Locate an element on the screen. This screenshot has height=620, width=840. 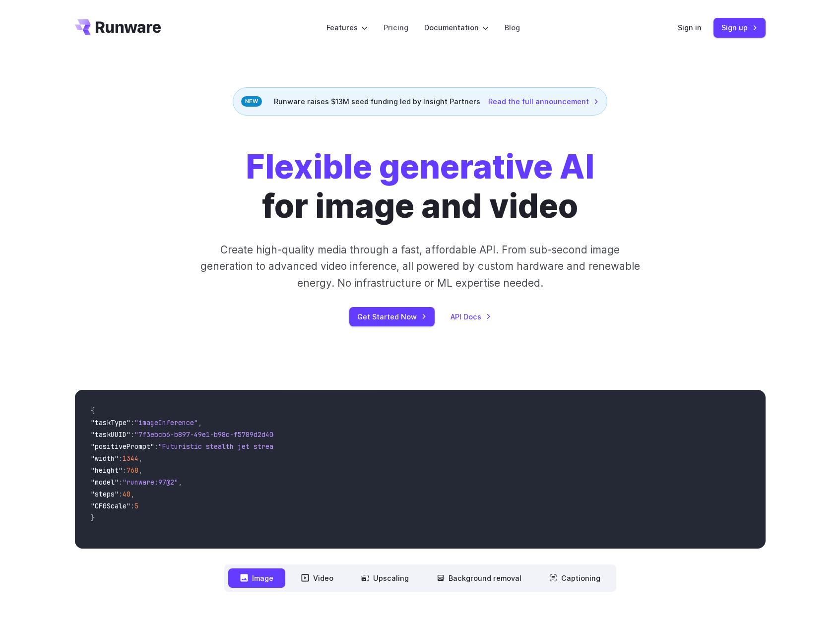
a: Get Started Now is located at coordinates (391, 317).